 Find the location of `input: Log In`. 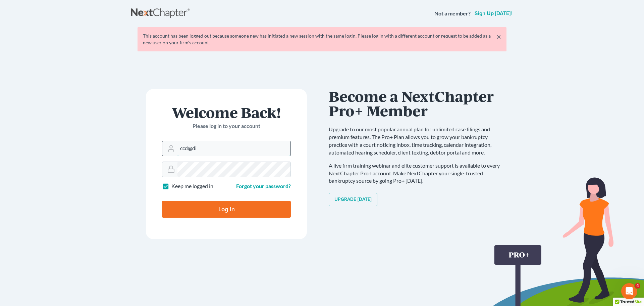

input: Log In is located at coordinates (227, 209).